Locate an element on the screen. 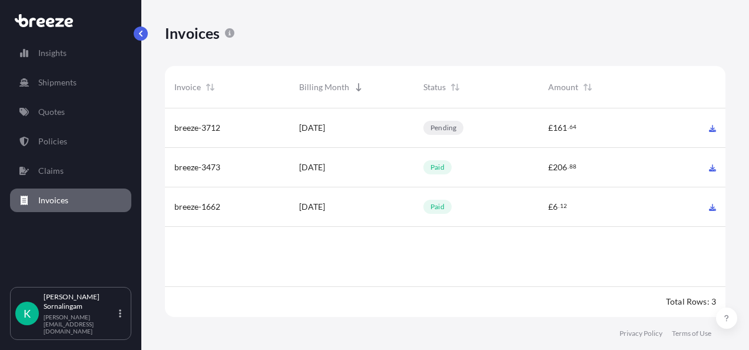 This screenshot has width=749, height=350. p: Claims is located at coordinates (51, 171).